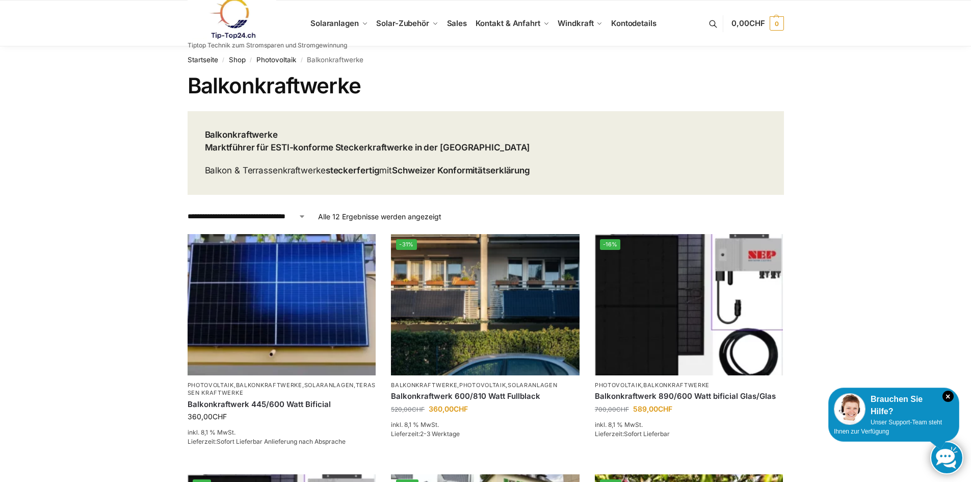  What do you see at coordinates (380, 216) in the screenshot?
I see `p: Alle 12 Ergebnisse werden angezeigt` at bounding box center [380, 216].